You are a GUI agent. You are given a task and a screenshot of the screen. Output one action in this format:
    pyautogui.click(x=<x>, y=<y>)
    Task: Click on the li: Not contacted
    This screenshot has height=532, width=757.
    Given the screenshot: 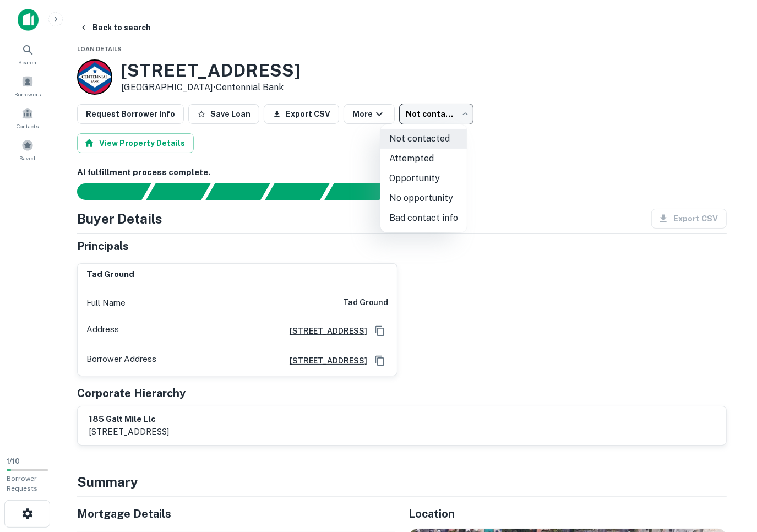 What is the action you would take?
    pyautogui.click(x=423, y=139)
    